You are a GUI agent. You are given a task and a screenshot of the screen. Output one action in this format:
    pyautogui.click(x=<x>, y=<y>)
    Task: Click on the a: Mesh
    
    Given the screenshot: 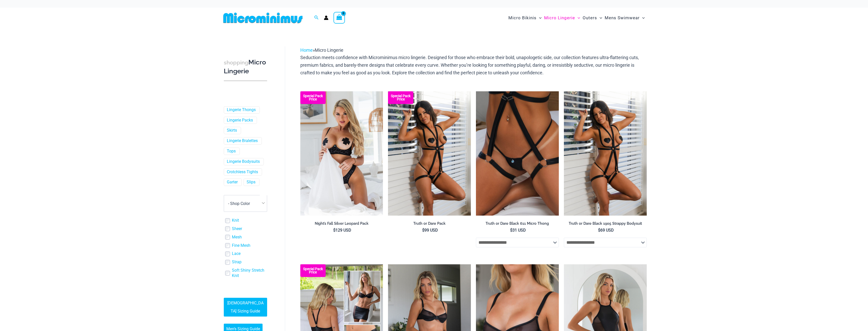 What is the action you would take?
    pyautogui.click(x=237, y=237)
    